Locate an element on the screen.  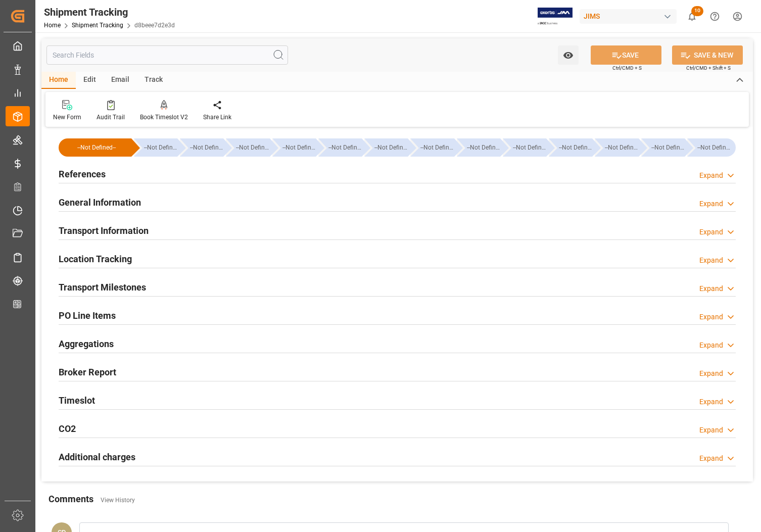
h2: General Information is located at coordinates (100, 202).